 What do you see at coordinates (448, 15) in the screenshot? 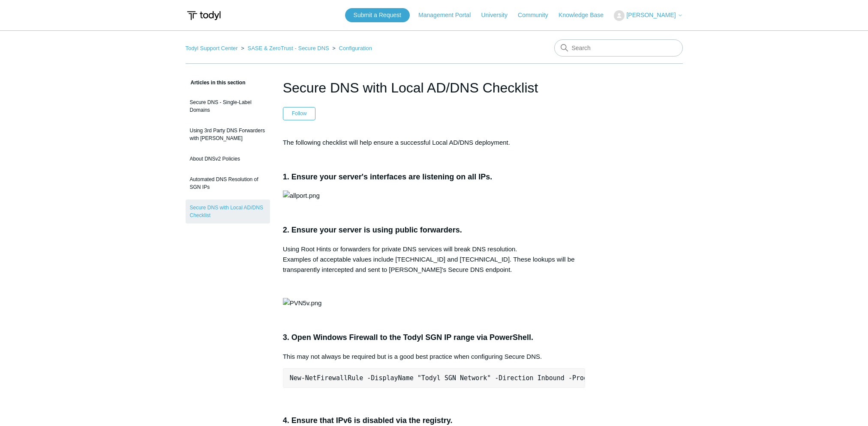
I see `a: Management Portal` at bounding box center [448, 15].